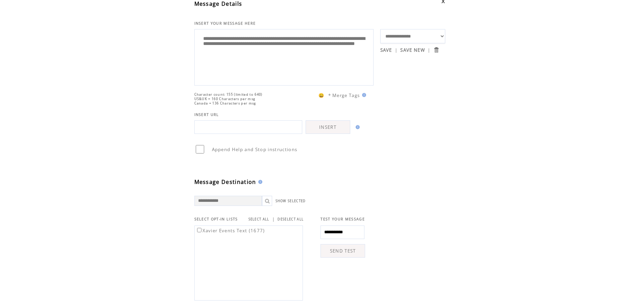  What do you see at coordinates (228, 94) in the screenshot?
I see `span: Character count: 155 (limited to 640)` at bounding box center [228, 94].